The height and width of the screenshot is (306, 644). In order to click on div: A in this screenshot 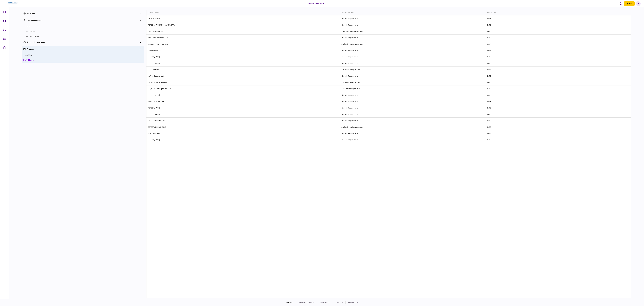, I will do `click(638, 4)`.